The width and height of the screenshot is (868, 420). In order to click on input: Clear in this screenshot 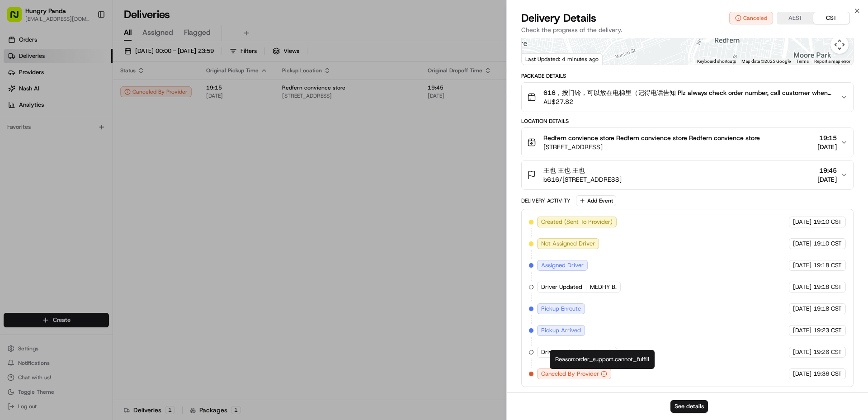, I will do `click(86, 63)`.